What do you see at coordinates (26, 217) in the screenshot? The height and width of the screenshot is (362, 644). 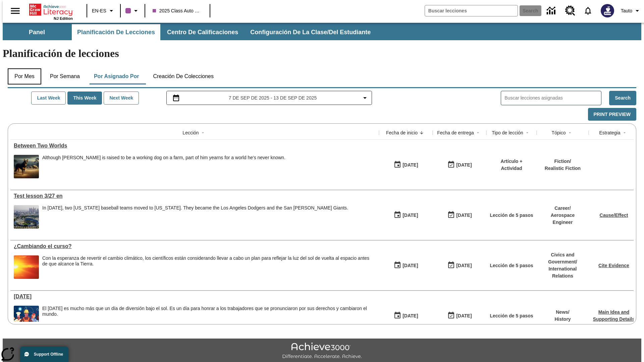 I see `img: Dodgers stadium.` at bounding box center [26, 217].